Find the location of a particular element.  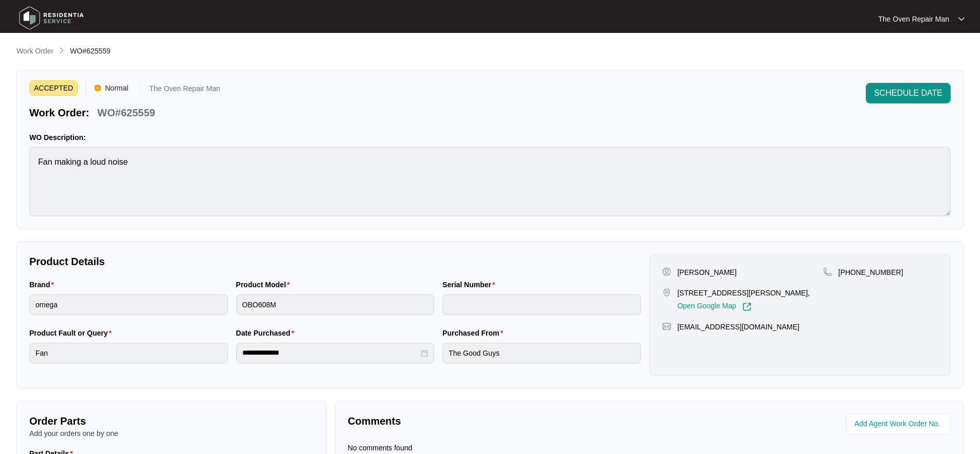

p: No comments found is located at coordinates (380, 448).